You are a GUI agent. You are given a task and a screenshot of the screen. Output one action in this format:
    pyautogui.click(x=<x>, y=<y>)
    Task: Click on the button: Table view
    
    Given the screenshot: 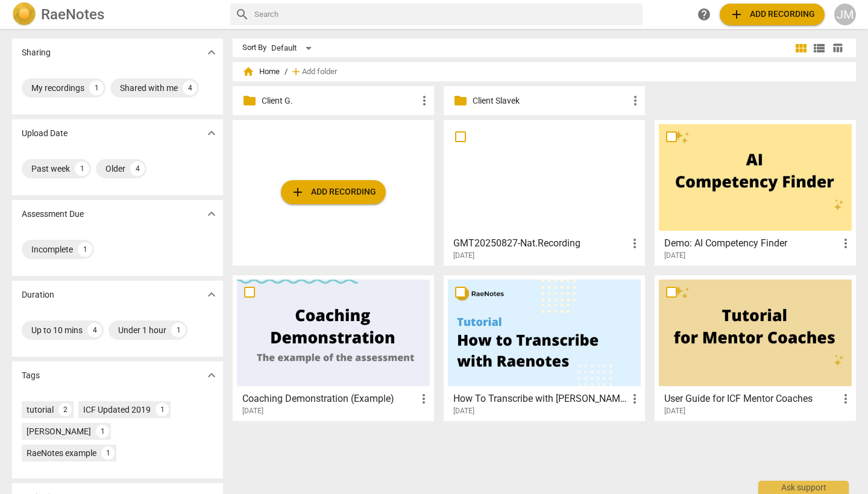 What is the action you would take?
    pyautogui.click(x=837, y=48)
    